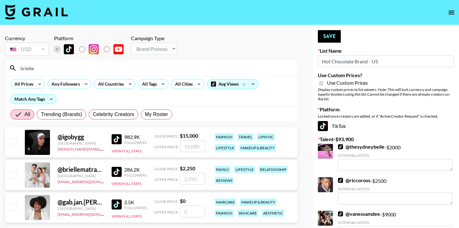  Describe the element at coordinates (385, 139) in the screenshot. I see `label: Talent - $ 93,900` at that location.